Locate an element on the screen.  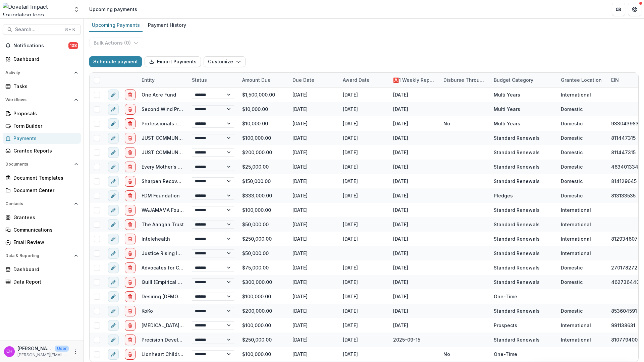
img: Dovetail Impact Foundation logo is located at coordinates (36, 9).